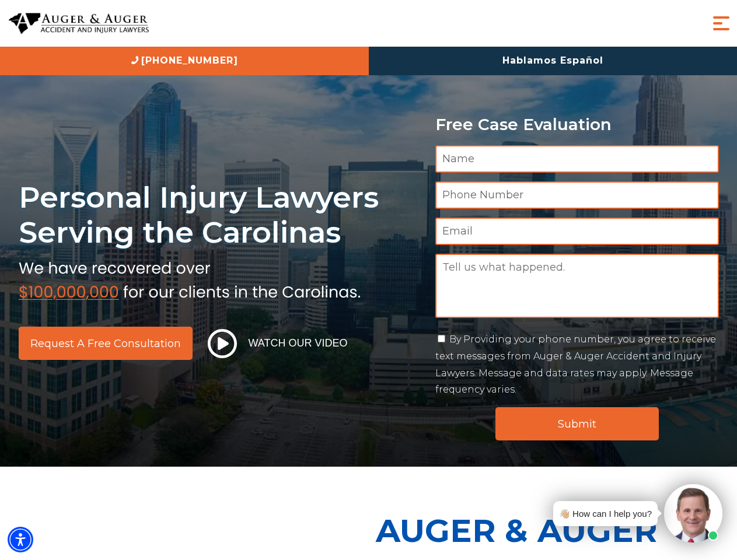  I want to click on p: Free Case Evaluation, so click(577, 124).